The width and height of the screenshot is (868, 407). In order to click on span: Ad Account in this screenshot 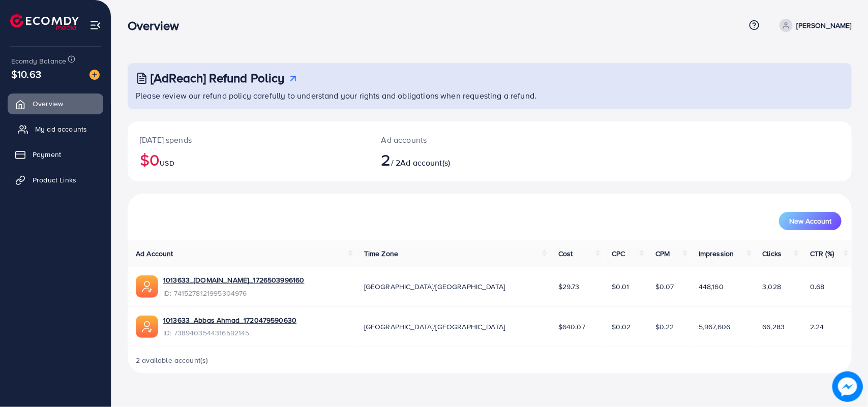, I will do `click(155, 254)`.